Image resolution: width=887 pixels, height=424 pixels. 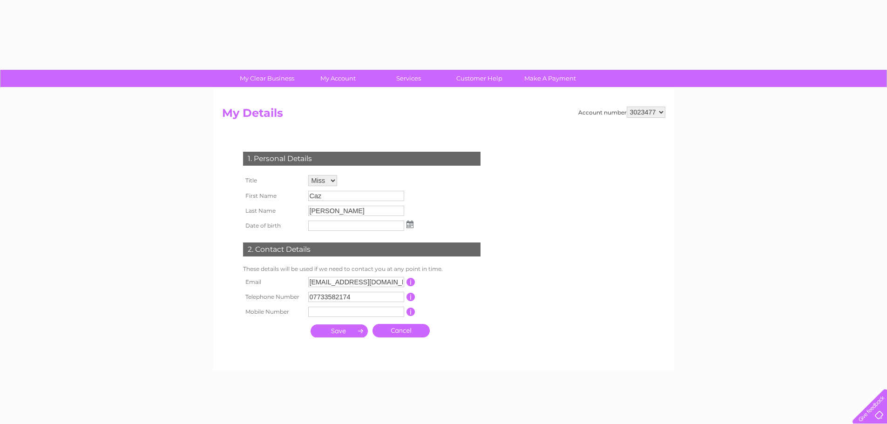 What do you see at coordinates (338, 78) in the screenshot?
I see `a: My Account` at bounding box center [338, 78].